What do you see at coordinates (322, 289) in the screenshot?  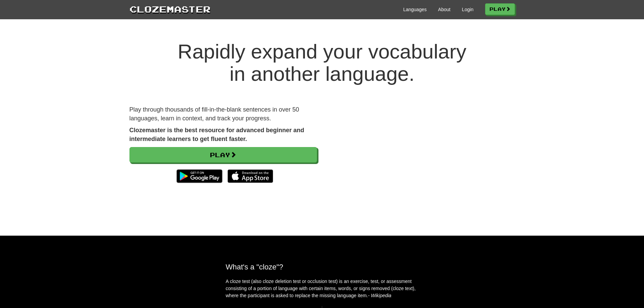 I see `p: A cloze test (also cloze deletion test or occlusion test) is an exercise, test, or assessment con...` at bounding box center [322, 289].